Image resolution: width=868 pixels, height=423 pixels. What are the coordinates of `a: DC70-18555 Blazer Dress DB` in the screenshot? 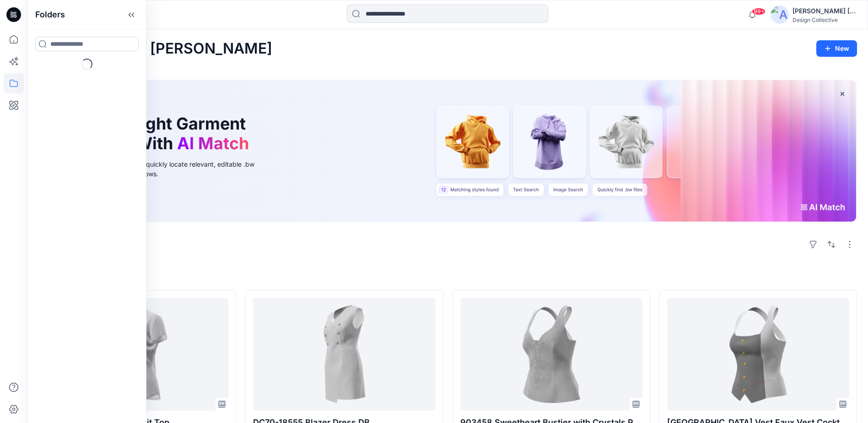 It's located at (344, 353).